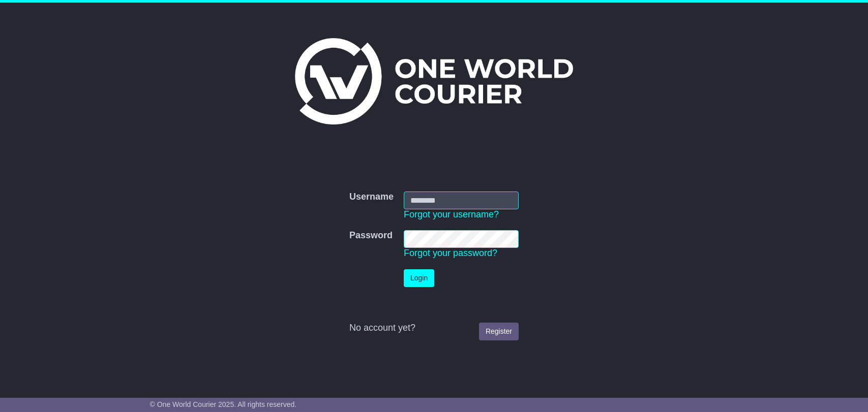 Image resolution: width=868 pixels, height=412 pixels. What do you see at coordinates (451, 214) in the screenshot?
I see `a: Forgot your username?` at bounding box center [451, 214].